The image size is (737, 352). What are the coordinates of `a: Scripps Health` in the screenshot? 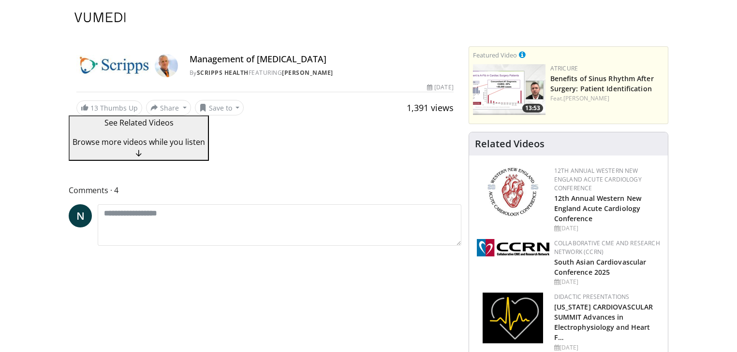 It's located at (222, 73).